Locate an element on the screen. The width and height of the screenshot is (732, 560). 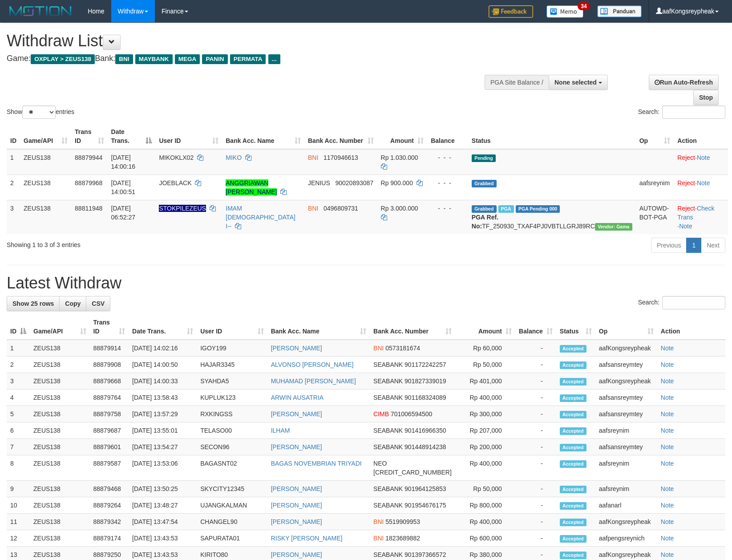
td: aafKongsreypheak is located at coordinates (627, 348).